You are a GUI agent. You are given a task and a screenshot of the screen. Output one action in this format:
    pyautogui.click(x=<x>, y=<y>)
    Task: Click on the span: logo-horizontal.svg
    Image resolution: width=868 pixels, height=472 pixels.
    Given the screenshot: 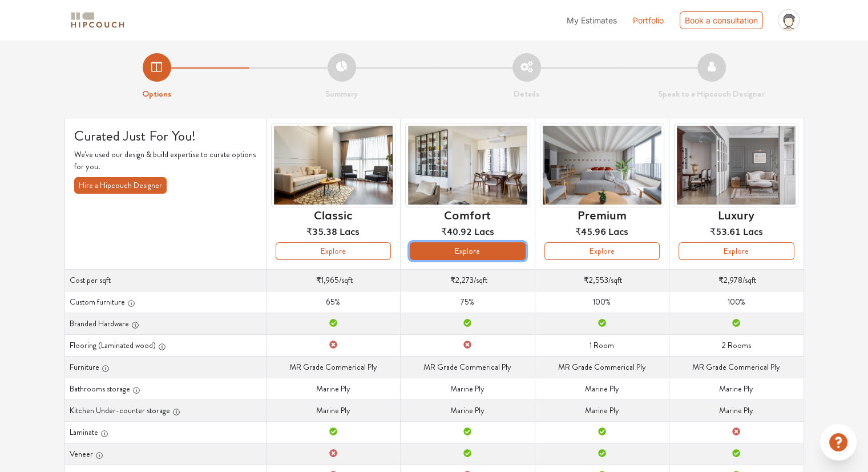 What is the action you would take?
    pyautogui.click(x=98, y=20)
    